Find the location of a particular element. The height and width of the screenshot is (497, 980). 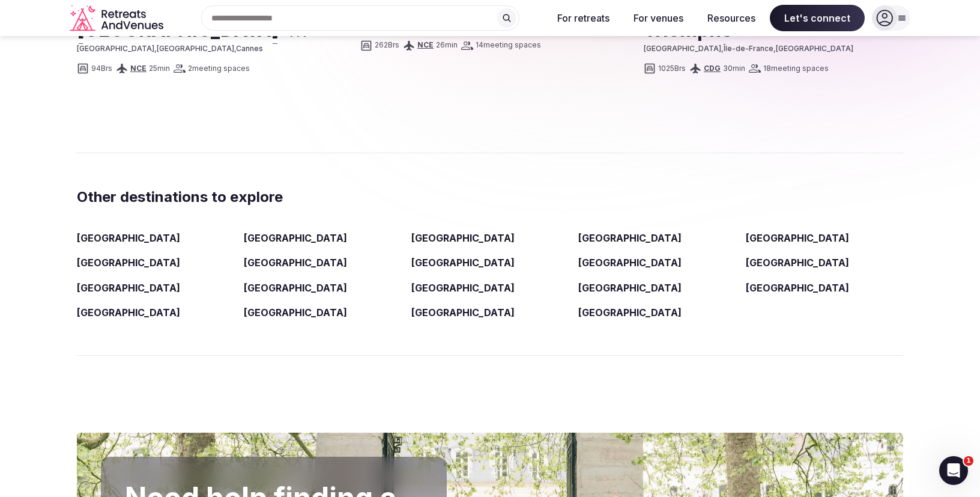

span: 14 meeting spaces is located at coordinates (508, 45).